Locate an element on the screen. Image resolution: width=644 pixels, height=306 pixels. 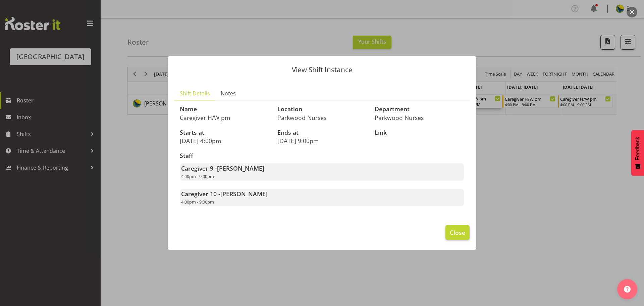
p: View Shift Instance is located at coordinates (322, 69).